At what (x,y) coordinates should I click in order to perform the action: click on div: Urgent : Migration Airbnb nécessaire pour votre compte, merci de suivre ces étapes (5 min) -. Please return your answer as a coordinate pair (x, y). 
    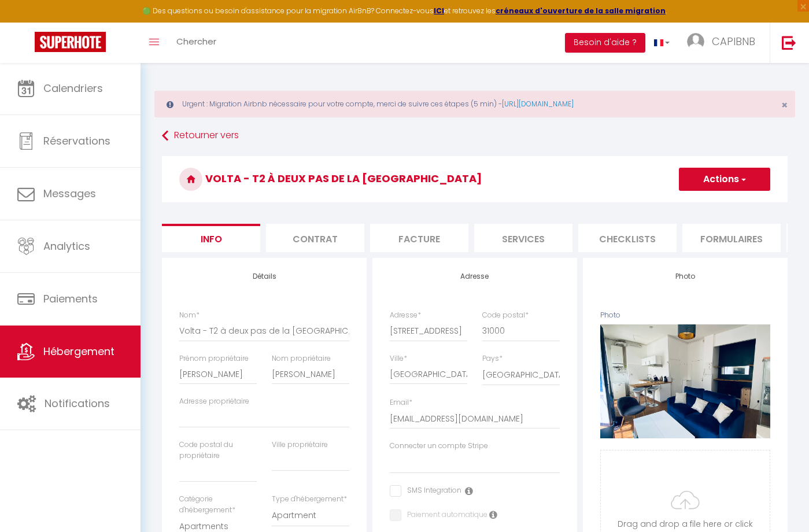
    Looking at the image, I should click on (475, 104).